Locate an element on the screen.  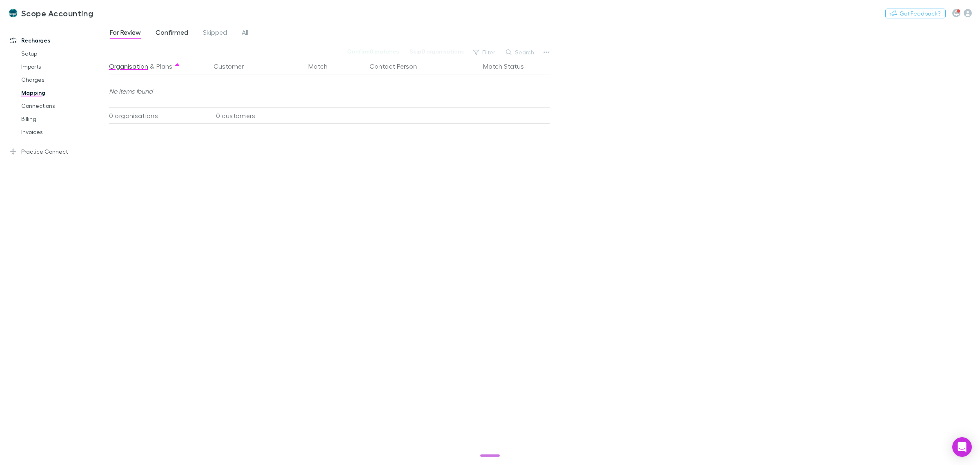
a: Imports is located at coordinates (64, 67).